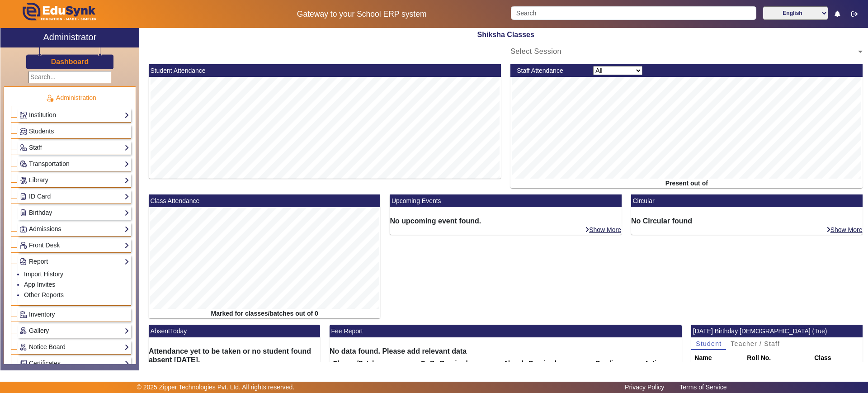  I want to click on img: Students.png, so click(23, 131).